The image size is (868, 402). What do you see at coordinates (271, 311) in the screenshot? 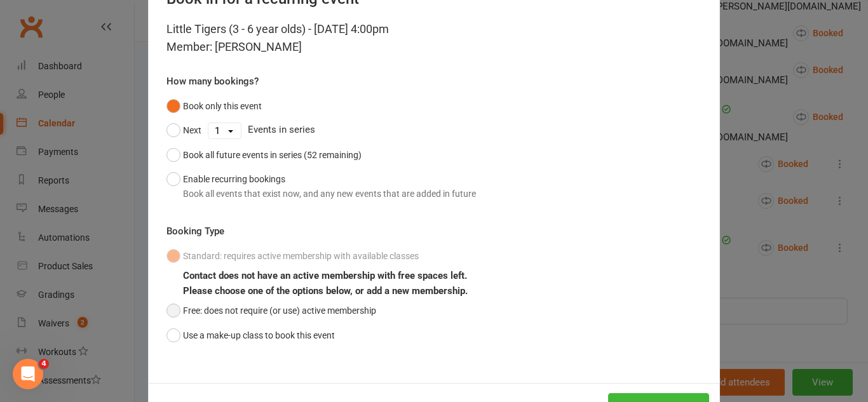
I see `button: Free: does not require (or use) active membership` at bounding box center [271, 311].